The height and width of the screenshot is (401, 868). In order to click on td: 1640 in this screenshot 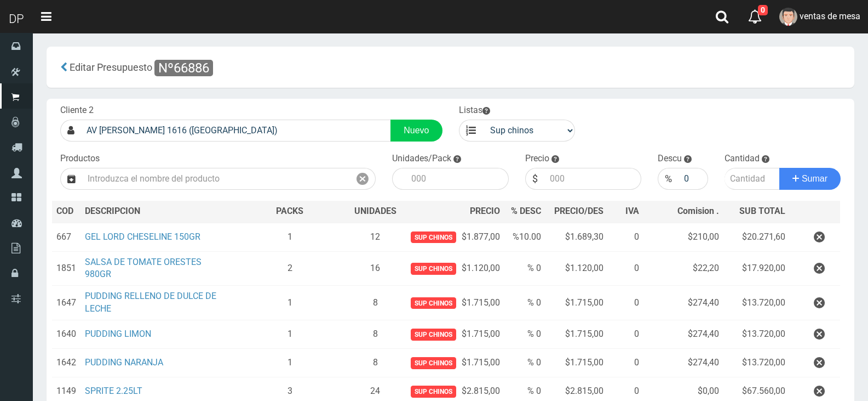, I will do `click(66, 334)`.